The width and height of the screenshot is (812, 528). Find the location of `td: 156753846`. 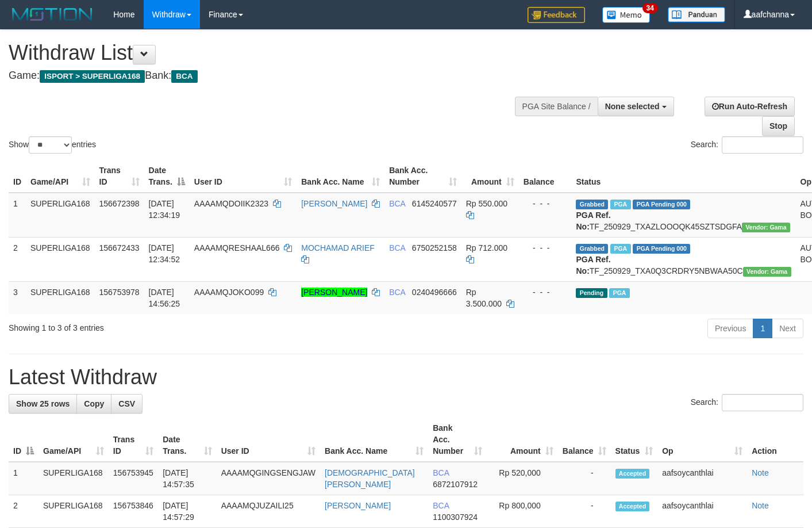

td: 156753846 is located at coordinates (134, 511).